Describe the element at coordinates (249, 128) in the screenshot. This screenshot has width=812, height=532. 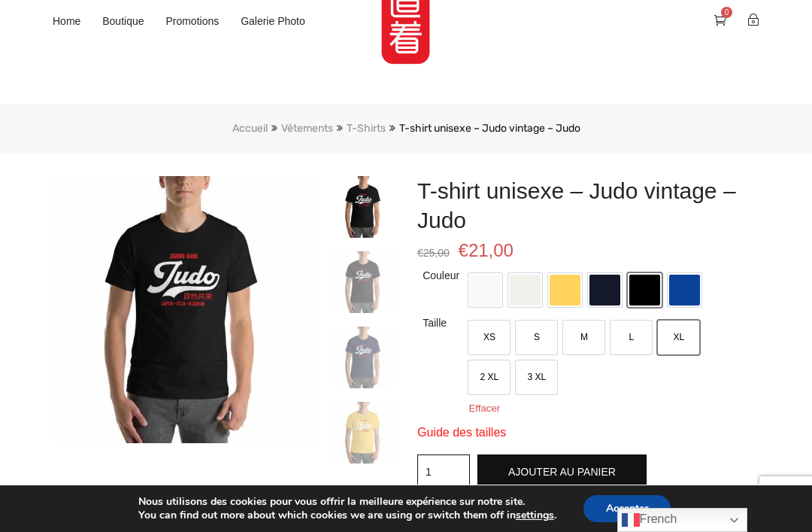
I see `a: Accueil` at that location.